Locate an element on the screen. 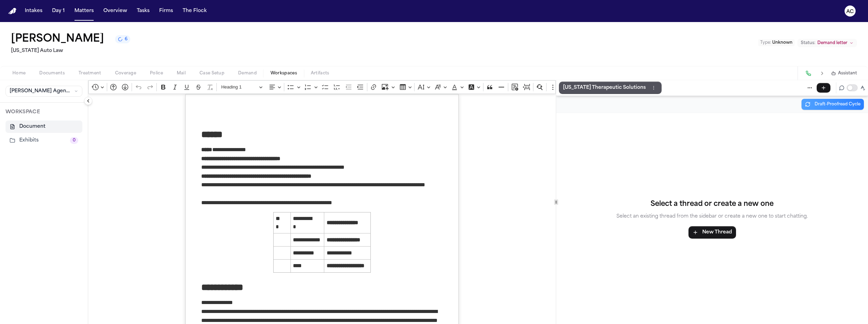 Image resolution: width=868 pixels, height=324 pixels. span: Artifacts is located at coordinates (320, 73).